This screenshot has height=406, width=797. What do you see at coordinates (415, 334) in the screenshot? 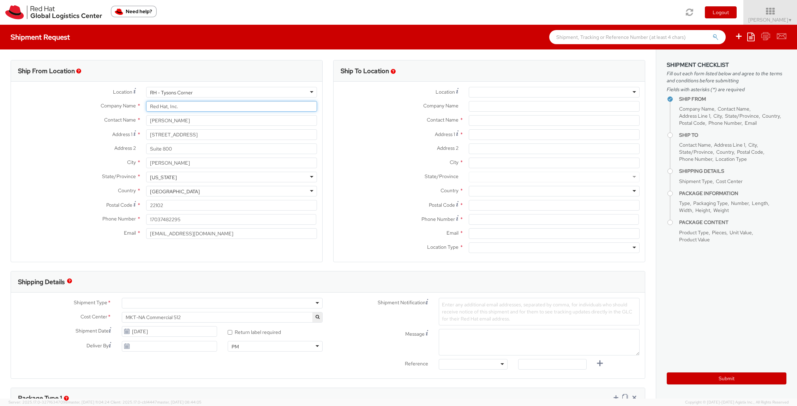
I see `span: Message` at bounding box center [415, 334].